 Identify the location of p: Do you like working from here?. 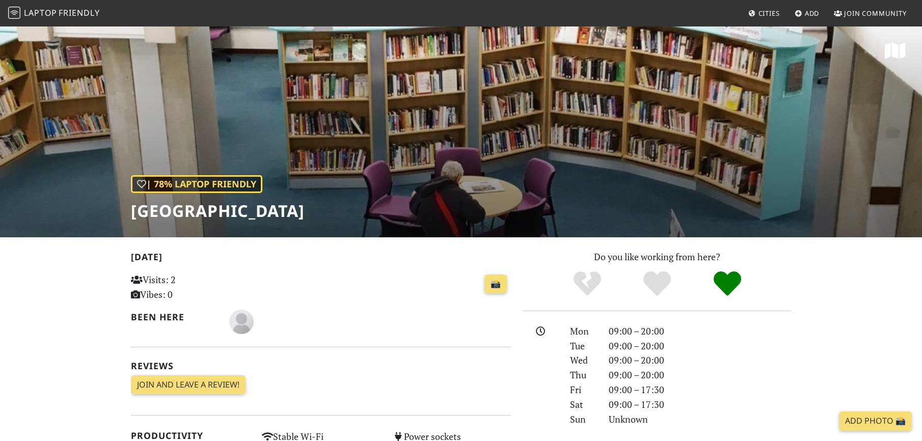
(657, 257).